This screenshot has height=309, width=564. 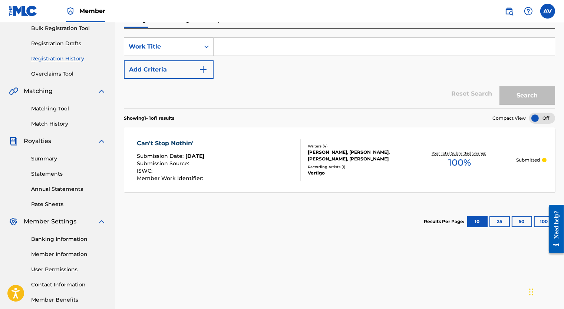 What do you see at coordinates (38, 91) in the screenshot?
I see `span: Matching` at bounding box center [38, 91].